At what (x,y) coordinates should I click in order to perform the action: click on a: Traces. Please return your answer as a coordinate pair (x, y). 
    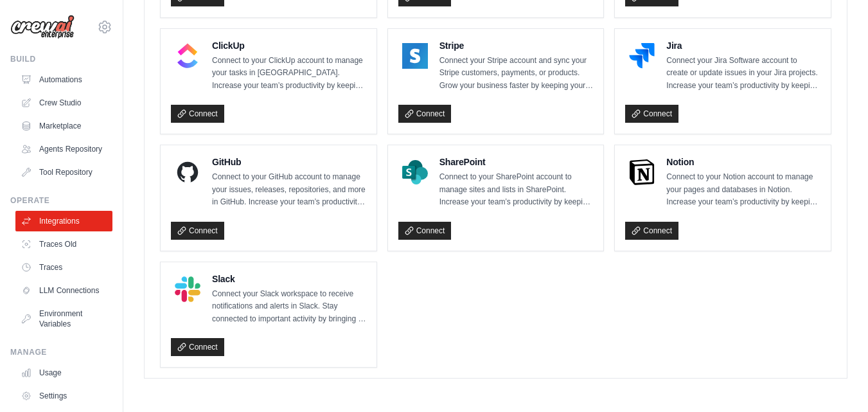
    Looking at the image, I should click on (63, 267).